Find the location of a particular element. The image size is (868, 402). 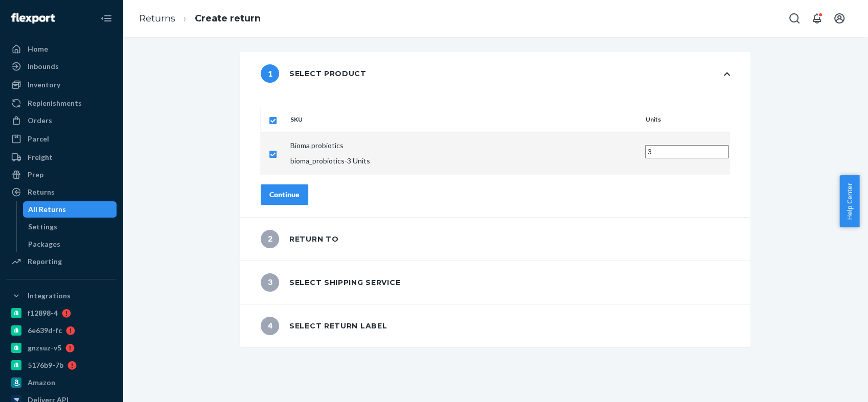

a: Home is located at coordinates (62, 49).